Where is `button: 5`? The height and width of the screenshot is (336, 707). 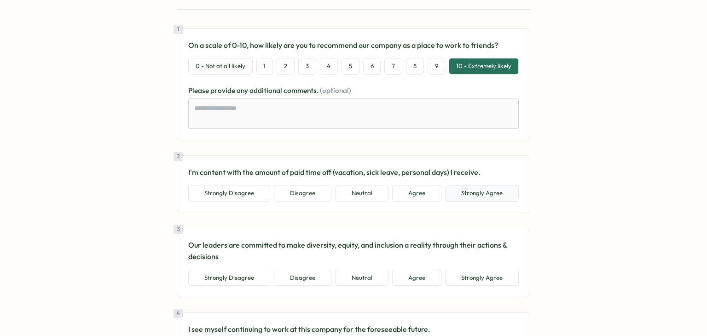 button: 5 is located at coordinates (350, 66).